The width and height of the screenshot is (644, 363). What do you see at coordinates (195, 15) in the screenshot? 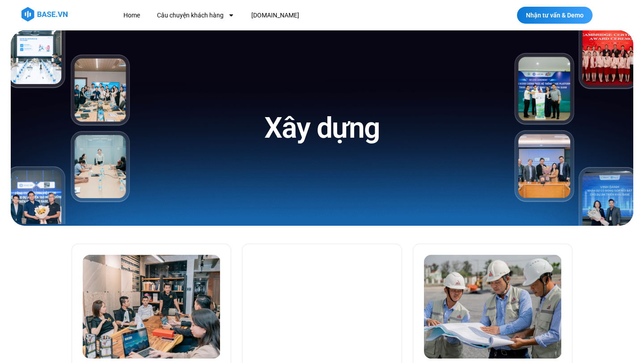
I see `a: Câu chuyện khách hàng` at bounding box center [195, 15].